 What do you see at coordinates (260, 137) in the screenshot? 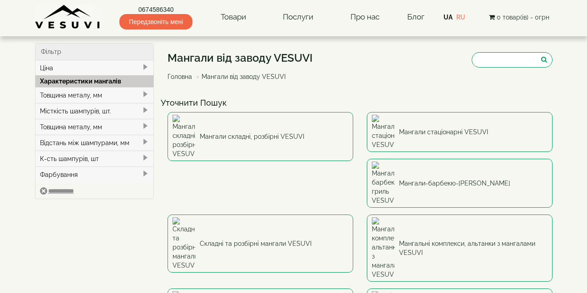
I see `a: Мангали складні, розбірні VESUVI Мангали складні, розбірні VESUVI` at bounding box center [260, 137].